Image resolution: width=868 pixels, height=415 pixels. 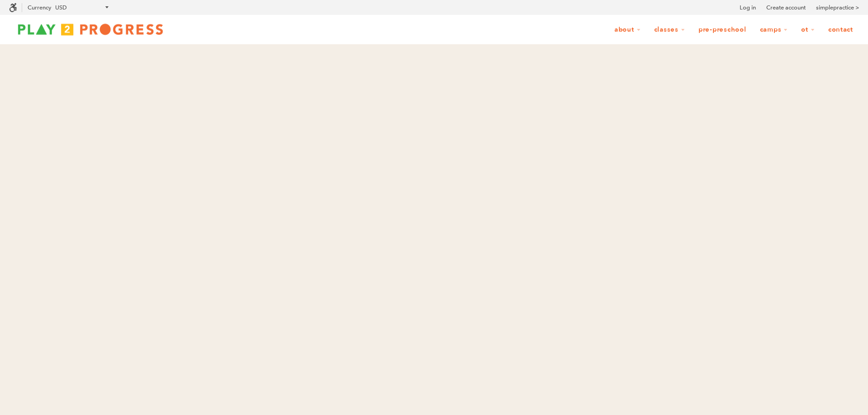 What do you see at coordinates (90, 29) in the screenshot?
I see `img: Play2Progress logo` at bounding box center [90, 29].